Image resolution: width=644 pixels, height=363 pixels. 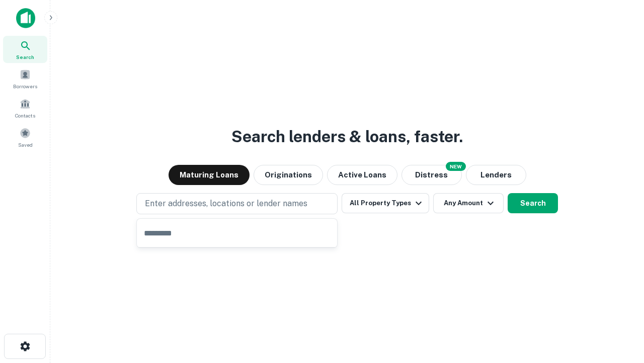 I want to click on div: Search, so click(x=25, y=50).